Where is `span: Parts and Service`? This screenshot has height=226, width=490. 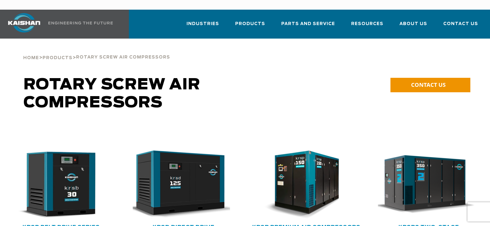 span: Parts and Service is located at coordinates (308, 24).